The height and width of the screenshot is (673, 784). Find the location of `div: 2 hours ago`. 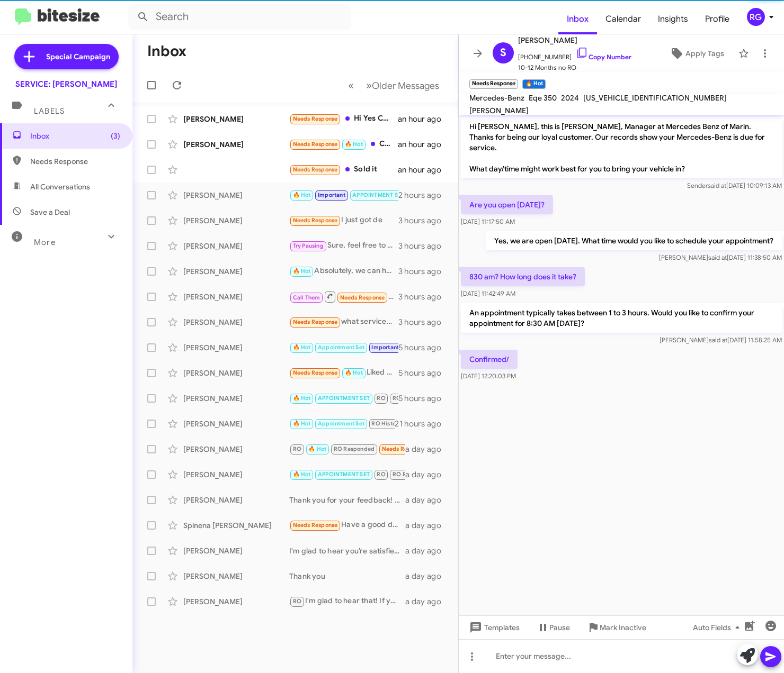

div: 2 hours ago is located at coordinates (424, 195).